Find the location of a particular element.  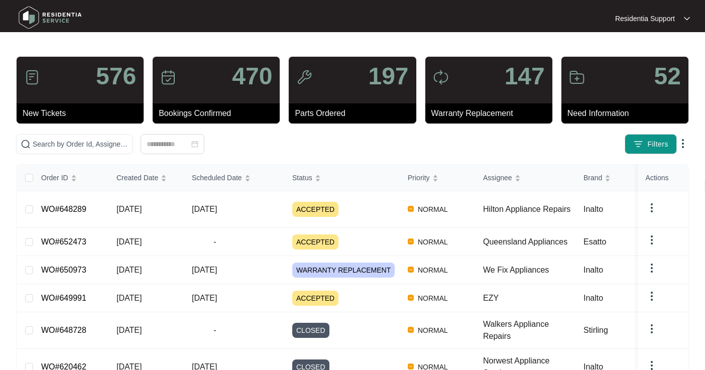

span: Filters is located at coordinates (657, 144).